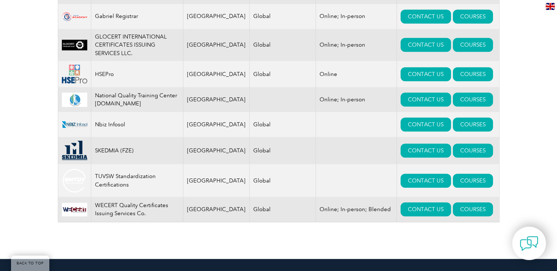 Image resolution: width=557 pixels, height=271 pixels. What do you see at coordinates (550, 6) in the screenshot?
I see `img: en` at bounding box center [550, 6].